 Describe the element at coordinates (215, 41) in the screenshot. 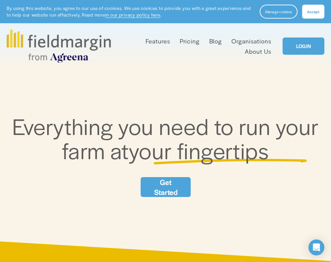

I see `a: Blog` at that location.